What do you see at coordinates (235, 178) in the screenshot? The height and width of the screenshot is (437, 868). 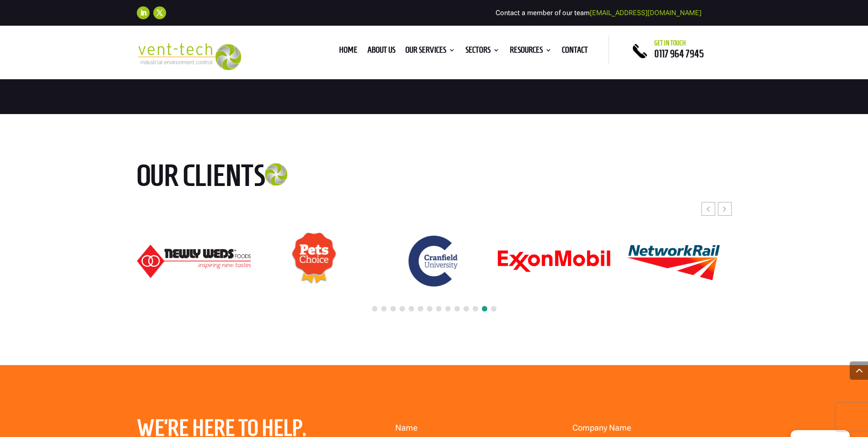 I see `h2: Our clients` at bounding box center [235, 178].